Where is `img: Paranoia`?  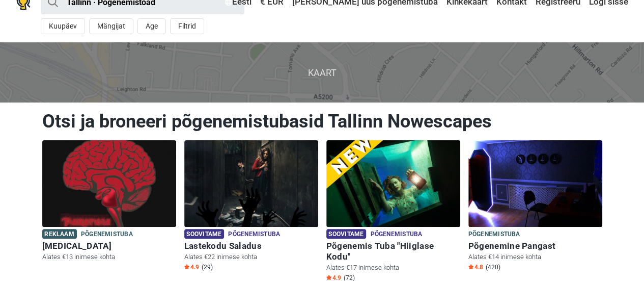
img: Paranoia is located at coordinates (109, 184).